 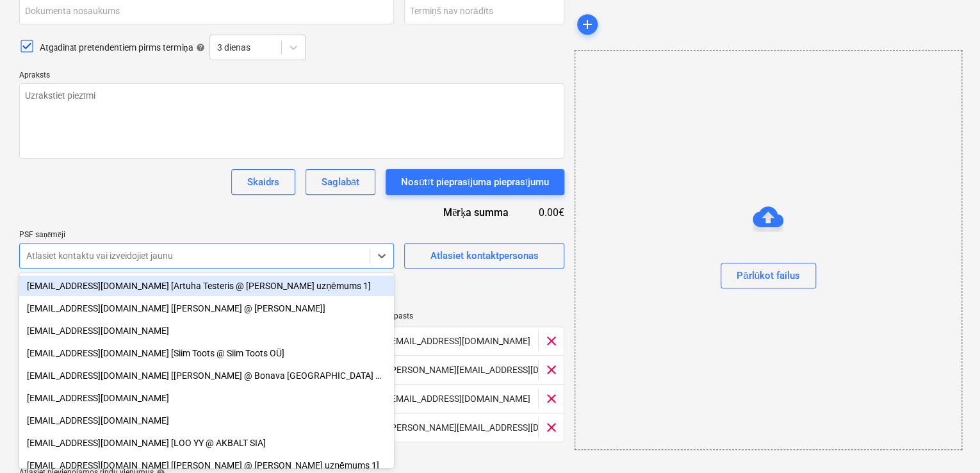 What do you see at coordinates (198, 47) in the screenshot?
I see `span: help` at bounding box center [198, 47].